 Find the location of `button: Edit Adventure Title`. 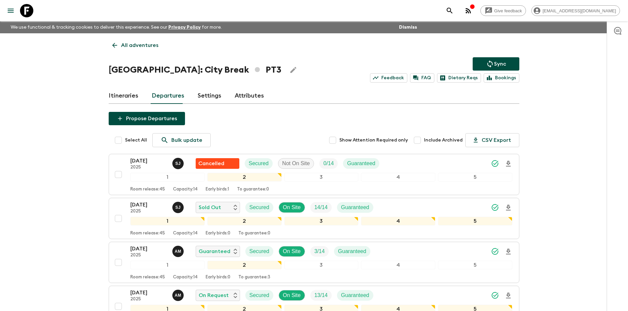

button: Edit Adventure Title is located at coordinates (293, 70).